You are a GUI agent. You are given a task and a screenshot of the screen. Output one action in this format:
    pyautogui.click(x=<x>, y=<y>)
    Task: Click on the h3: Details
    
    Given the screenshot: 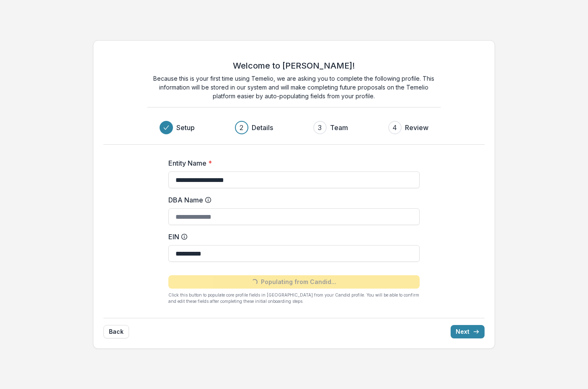 What is the action you would take?
    pyautogui.click(x=262, y=128)
    